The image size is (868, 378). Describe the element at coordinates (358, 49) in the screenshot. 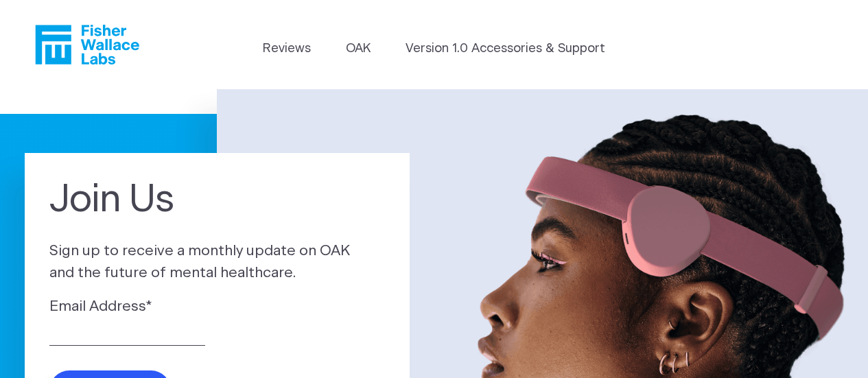

I see `a: OAK` at that location.